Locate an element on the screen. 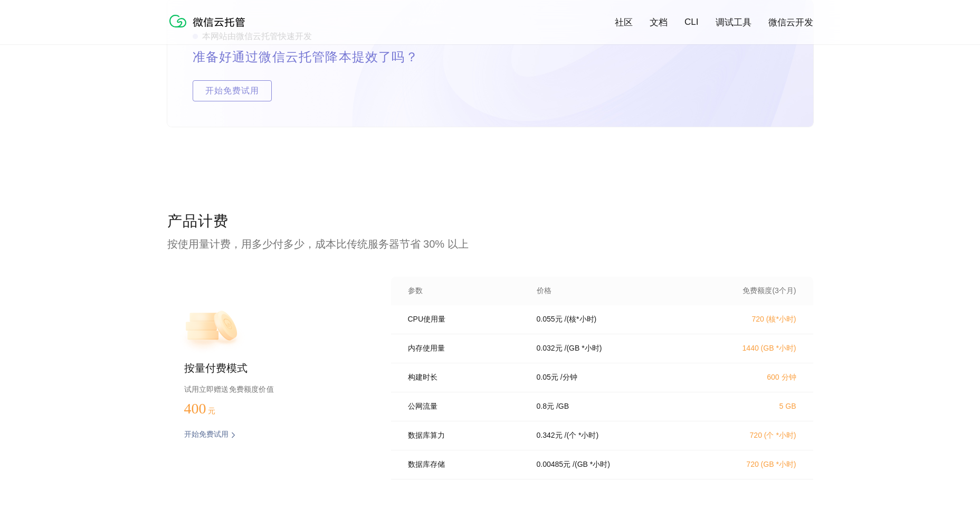 This screenshot has height=508, width=980. p: 免费额度(3个月) is located at coordinates (750, 291).